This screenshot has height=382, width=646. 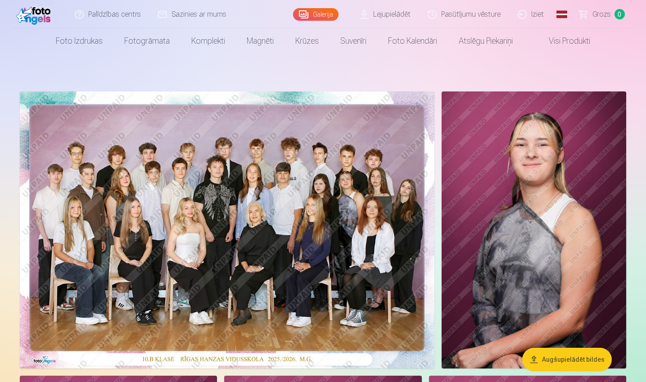 What do you see at coordinates (567, 359) in the screenshot?
I see `button: Augšupielādēt bildes` at bounding box center [567, 359].